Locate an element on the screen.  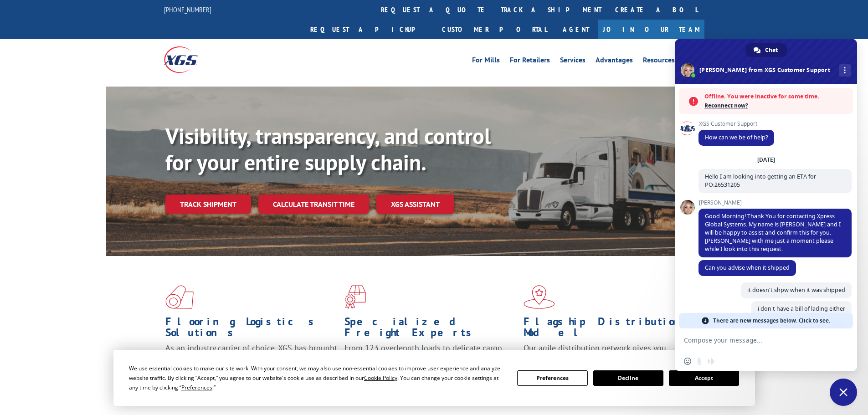
button: Preferences is located at coordinates (552, 378).